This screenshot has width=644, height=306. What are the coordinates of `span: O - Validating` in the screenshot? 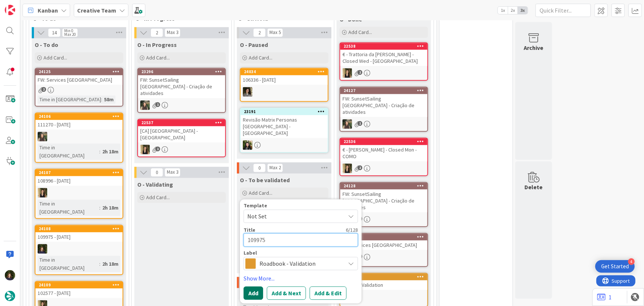 It's located at (155, 185).